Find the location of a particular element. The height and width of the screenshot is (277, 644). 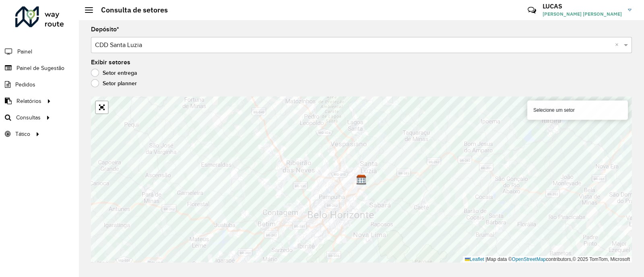

span: Consultas is located at coordinates (28, 117).